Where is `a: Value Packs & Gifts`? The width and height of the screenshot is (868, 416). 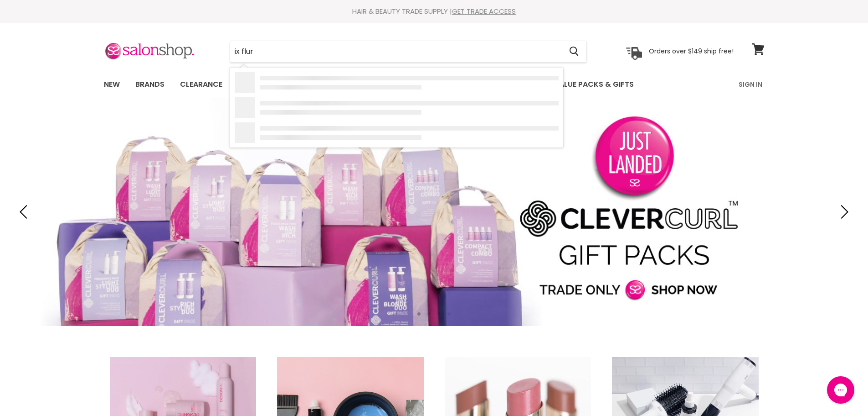 a: Value Packs & Gifts is located at coordinates (593, 84).